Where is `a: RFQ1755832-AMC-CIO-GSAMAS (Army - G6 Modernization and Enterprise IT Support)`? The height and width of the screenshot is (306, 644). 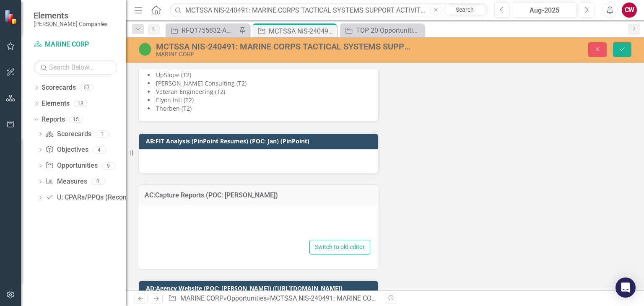 a: RFQ1755832-AMC-CIO-GSAMAS (Army - G6 Modernization and Enterprise IT Support) is located at coordinates (202, 30).